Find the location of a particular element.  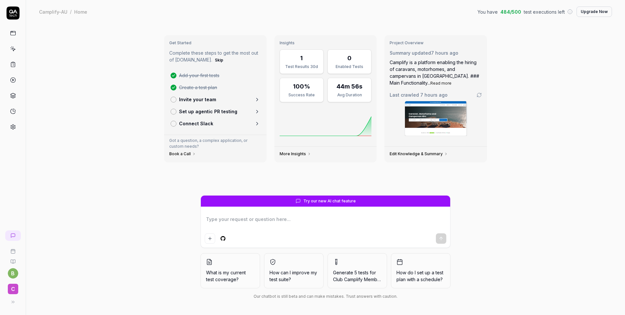

img: Screenshot is located at coordinates (436, 118).